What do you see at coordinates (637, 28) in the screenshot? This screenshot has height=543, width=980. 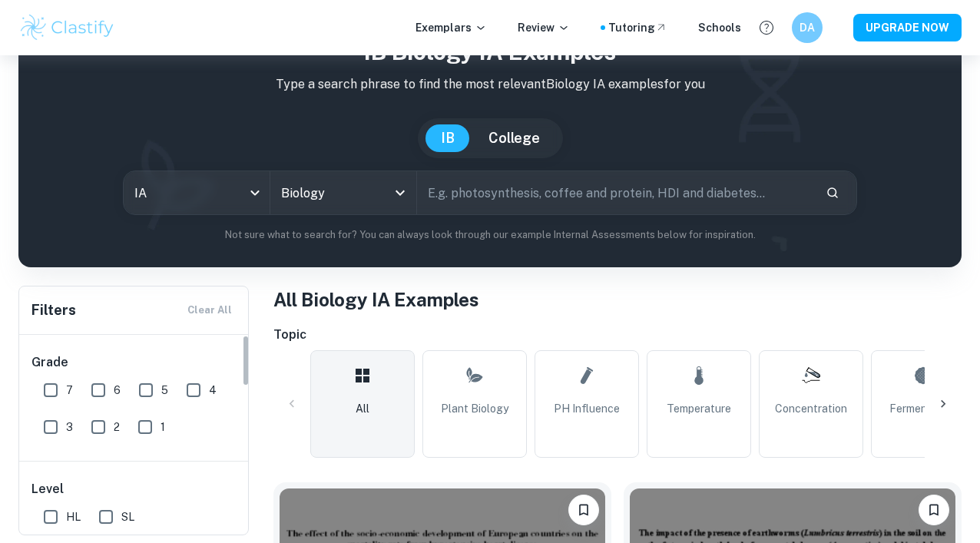 I see `div: Tutoring` at bounding box center [637, 28].